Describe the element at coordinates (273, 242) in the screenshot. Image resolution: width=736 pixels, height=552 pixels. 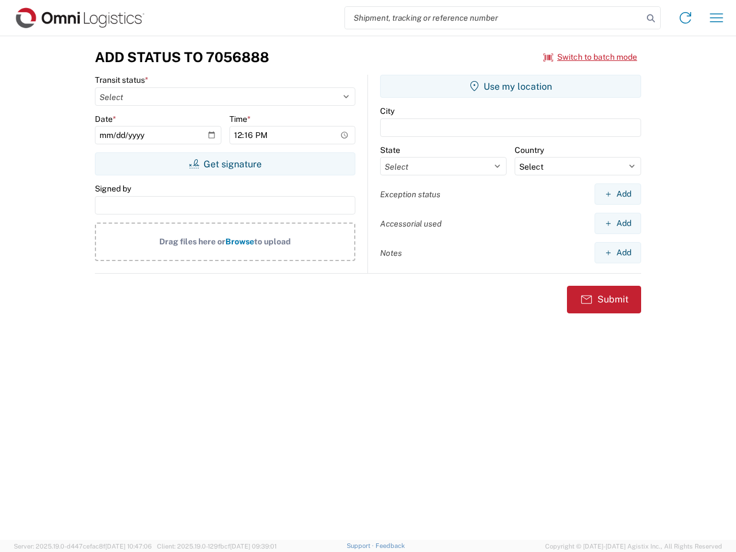
I see `span: to upload` at that location.